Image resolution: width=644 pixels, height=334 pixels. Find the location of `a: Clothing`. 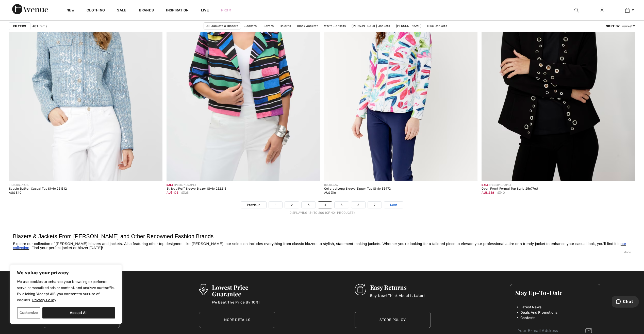

a: Clothing is located at coordinates (96, 10).